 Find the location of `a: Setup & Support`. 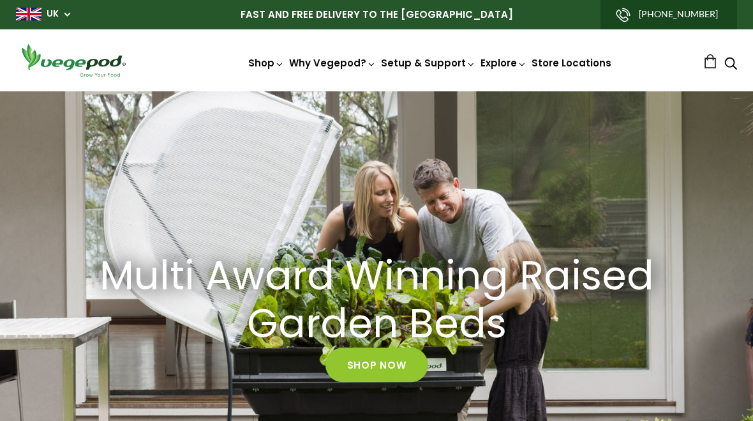

a: Setup & Support is located at coordinates (428, 63).